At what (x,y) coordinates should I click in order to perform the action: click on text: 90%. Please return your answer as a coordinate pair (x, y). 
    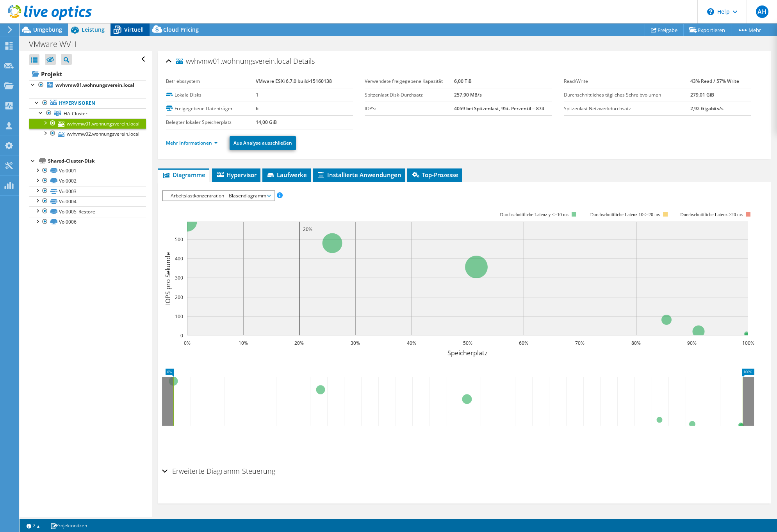
    Looking at the image, I should click on (692, 342).